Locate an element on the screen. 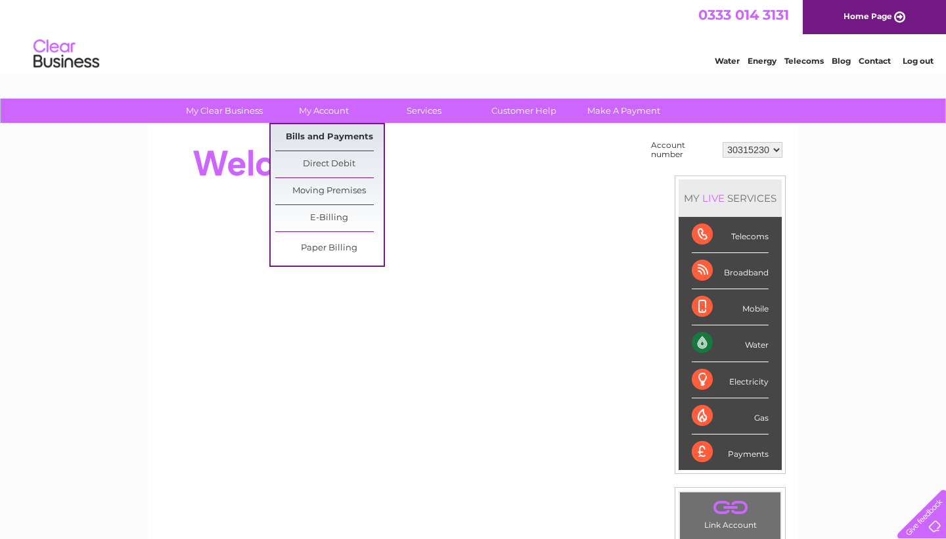 Image resolution: width=946 pixels, height=539 pixels. a: E-Billing is located at coordinates (329, 218).